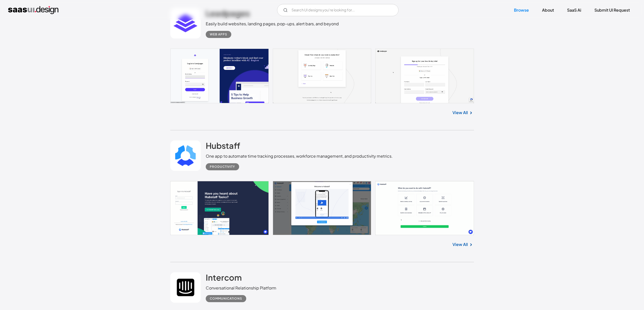 This screenshot has height=310, width=644. I want to click on a: Intercom, so click(224, 279).